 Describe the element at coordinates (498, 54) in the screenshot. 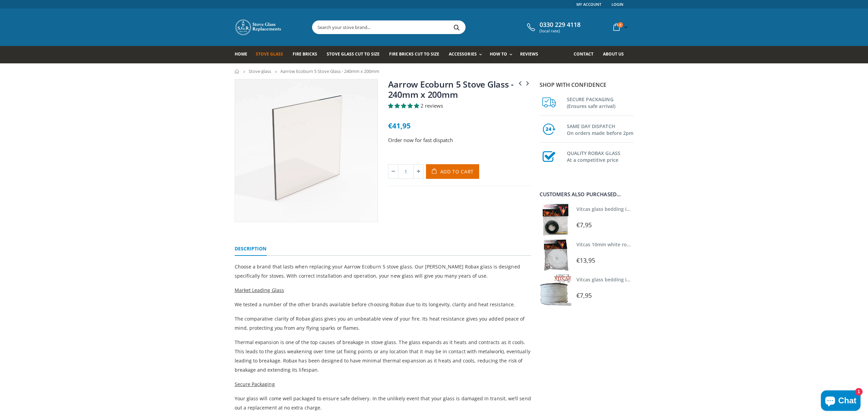

I see `span: How To` at that location.